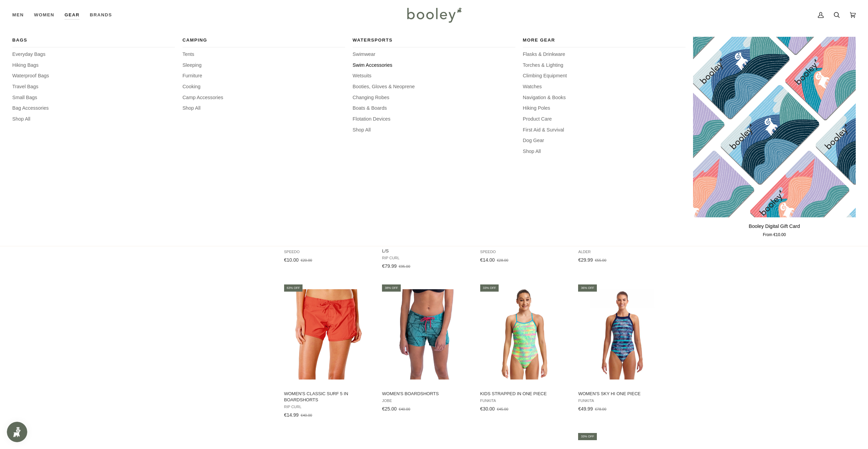 The image size is (868, 449). What do you see at coordinates (93, 98) in the screenshot?
I see `span: Small Bags` at bounding box center [93, 98].